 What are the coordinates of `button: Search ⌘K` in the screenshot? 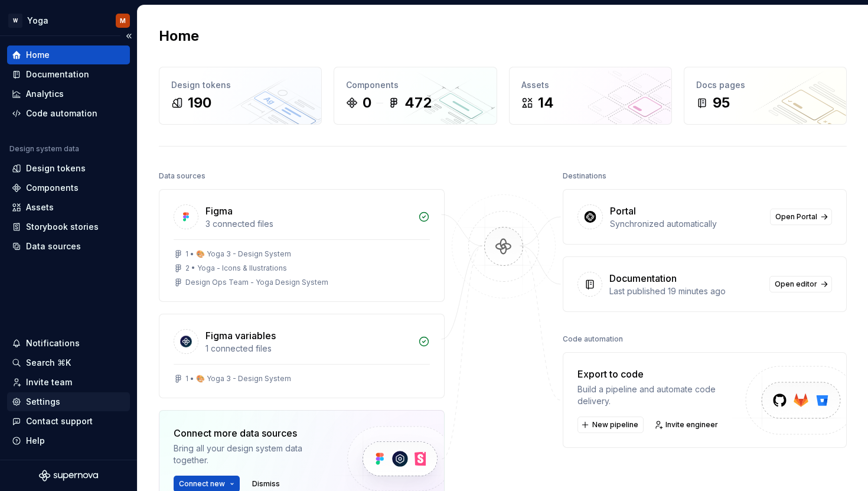 It's located at (69, 363).